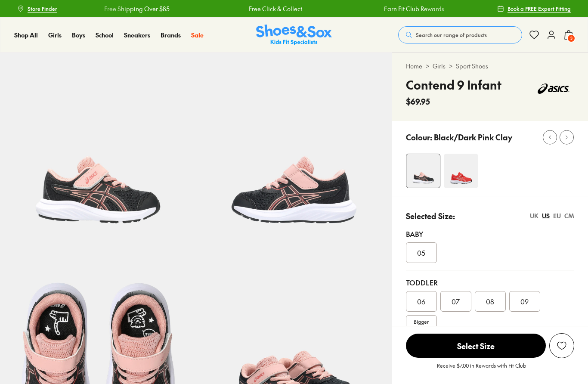  I want to click on img: 4-551406_1, so click(423, 171).